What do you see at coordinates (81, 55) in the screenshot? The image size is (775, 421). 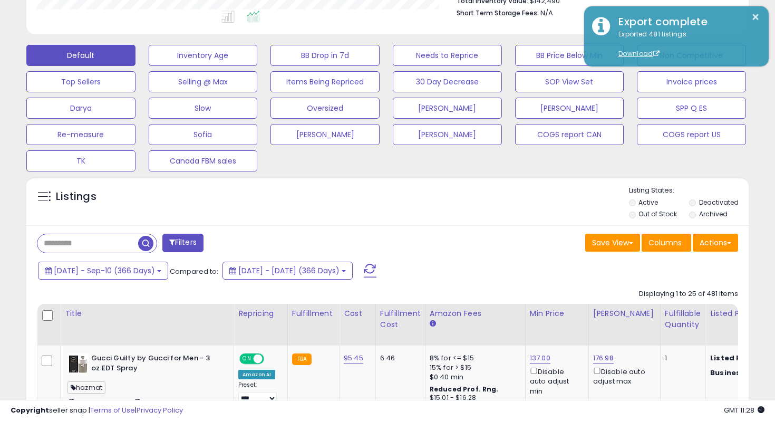 I see `button: Default` at bounding box center [81, 55].